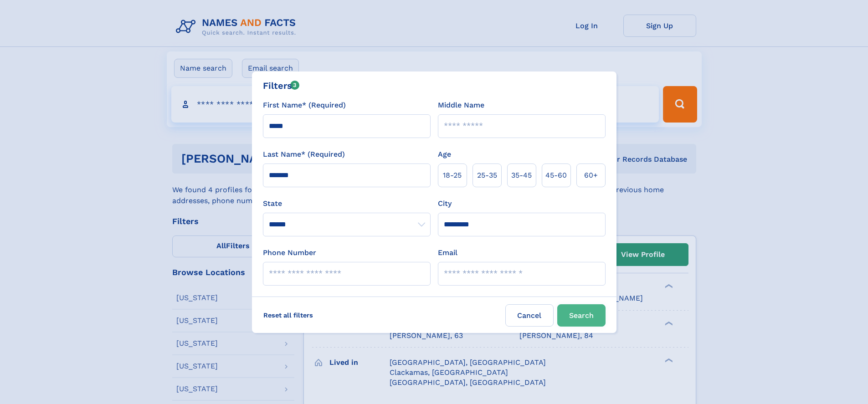  I want to click on span: 18‑25, so click(452, 175).